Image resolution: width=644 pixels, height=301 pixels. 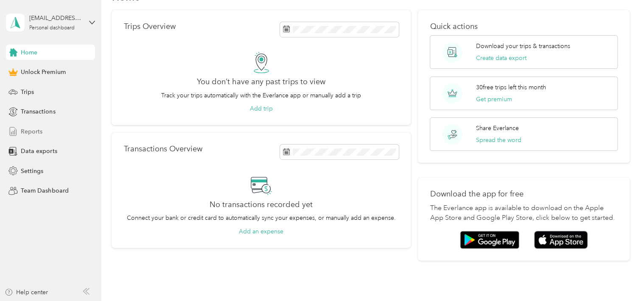 What do you see at coordinates (497, 128) in the screenshot?
I see `p: Share Everlance` at bounding box center [497, 128].